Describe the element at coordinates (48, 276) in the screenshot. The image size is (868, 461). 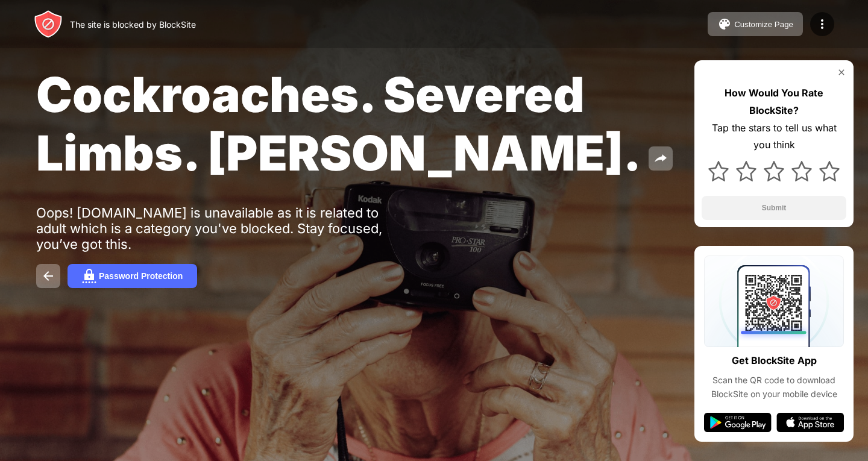
I see `img: back.svg` at that location.